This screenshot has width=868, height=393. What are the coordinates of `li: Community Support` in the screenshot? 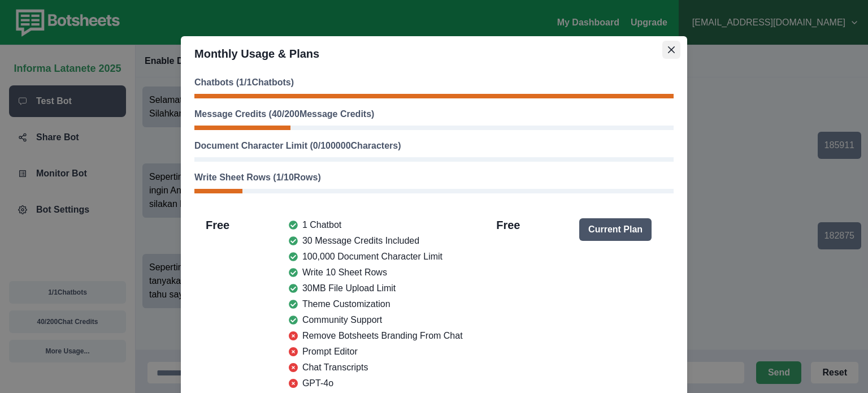 It's located at (376, 320).